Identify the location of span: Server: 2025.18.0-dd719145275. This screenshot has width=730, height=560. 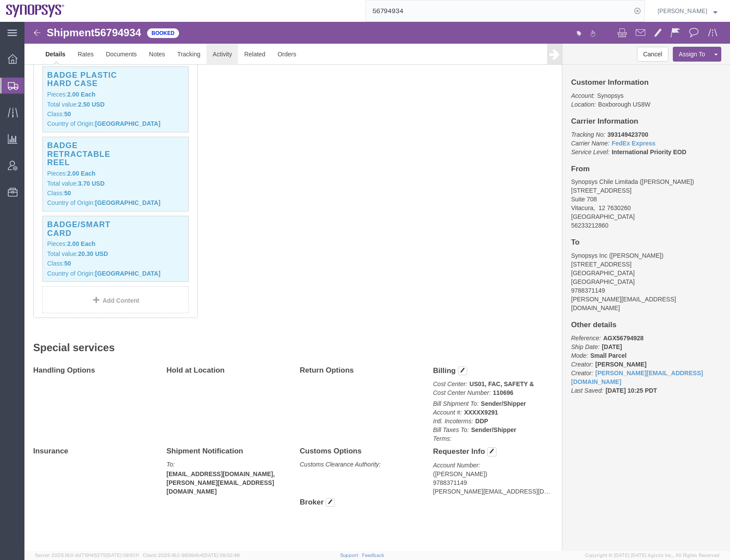
(87, 555).